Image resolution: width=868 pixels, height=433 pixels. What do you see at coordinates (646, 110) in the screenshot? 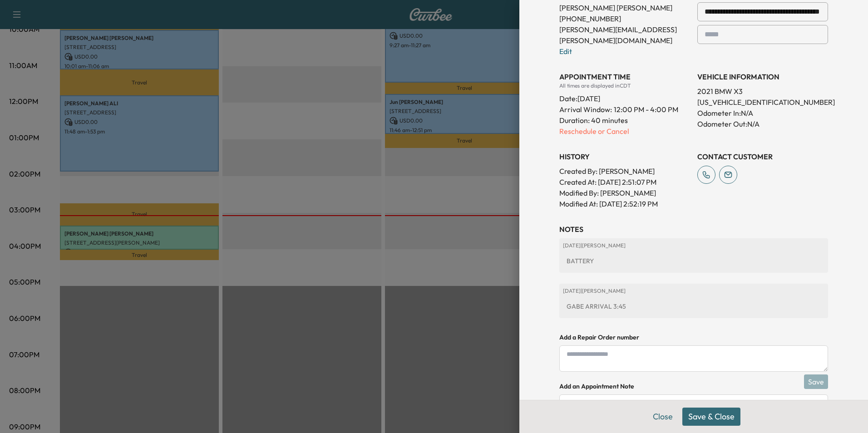
I see `span: 12:00 PM - 4:00 PM` at bounding box center [646, 110].